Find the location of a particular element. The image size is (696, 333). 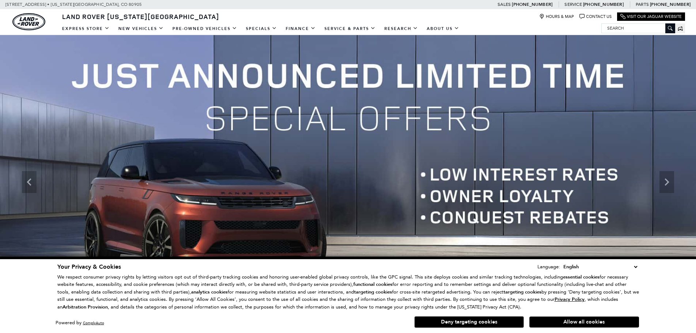

strong: Arbitration Provision is located at coordinates (85, 307).